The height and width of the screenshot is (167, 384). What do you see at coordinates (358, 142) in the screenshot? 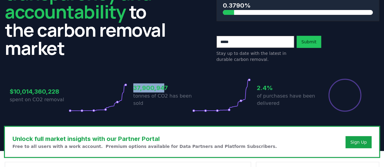
I see `button: Sign Up` at bounding box center [358, 142].